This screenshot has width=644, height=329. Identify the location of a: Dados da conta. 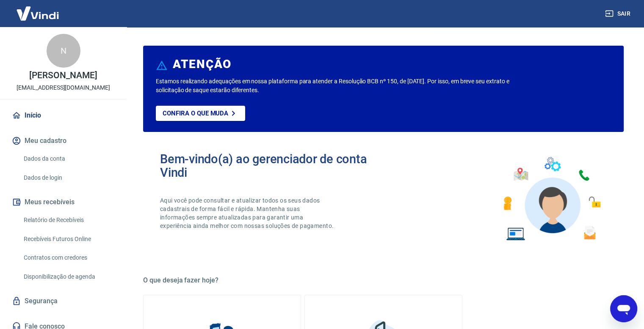
(68, 159).